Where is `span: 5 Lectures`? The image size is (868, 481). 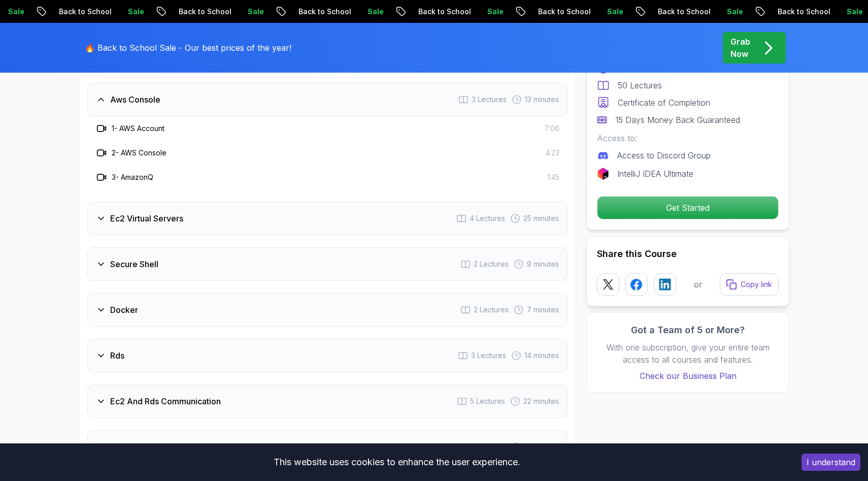
span: 5 Lectures is located at coordinates (487, 401).